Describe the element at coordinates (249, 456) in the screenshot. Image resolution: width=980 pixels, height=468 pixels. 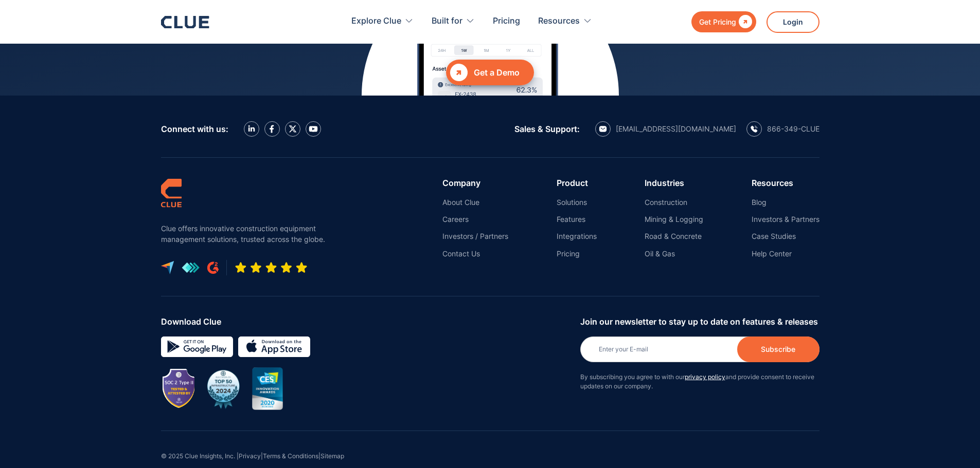
I see `a: Privacy` at that location.